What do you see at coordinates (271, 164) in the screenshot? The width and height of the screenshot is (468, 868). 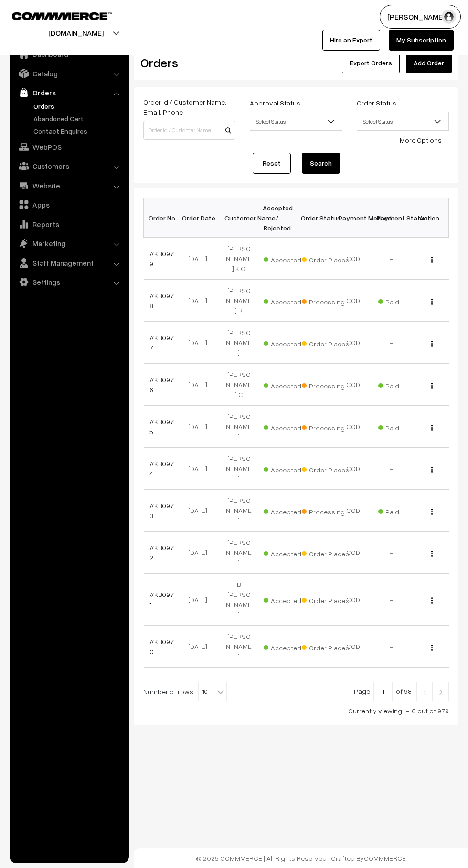 I see `a: Reset` at bounding box center [271, 164].